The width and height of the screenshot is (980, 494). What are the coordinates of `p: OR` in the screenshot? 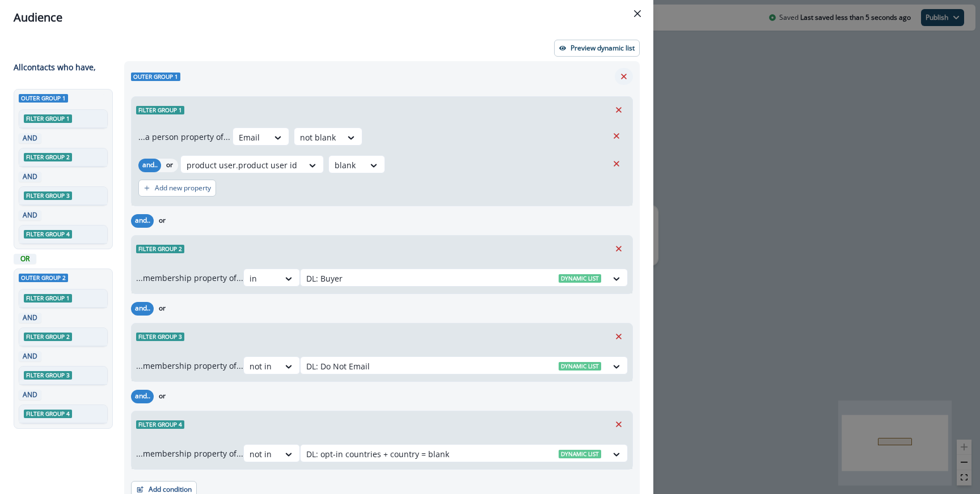 It's located at (25, 258).